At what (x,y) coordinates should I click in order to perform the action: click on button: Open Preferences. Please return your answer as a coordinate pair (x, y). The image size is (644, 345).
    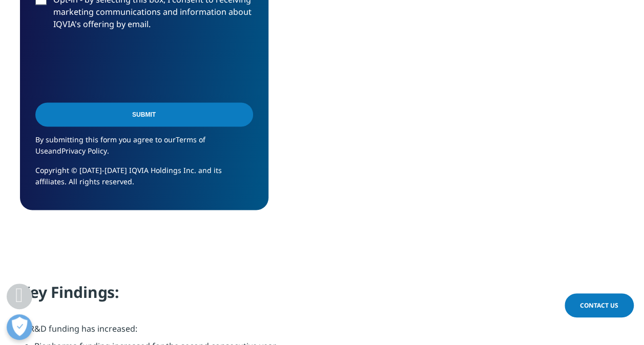
    Looking at the image, I should click on (19, 327).